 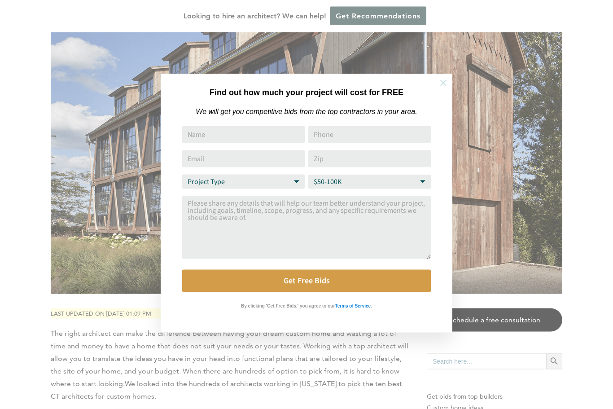 What do you see at coordinates (353, 305) in the screenshot?
I see `strong: Terms of Service` at bounding box center [353, 305].